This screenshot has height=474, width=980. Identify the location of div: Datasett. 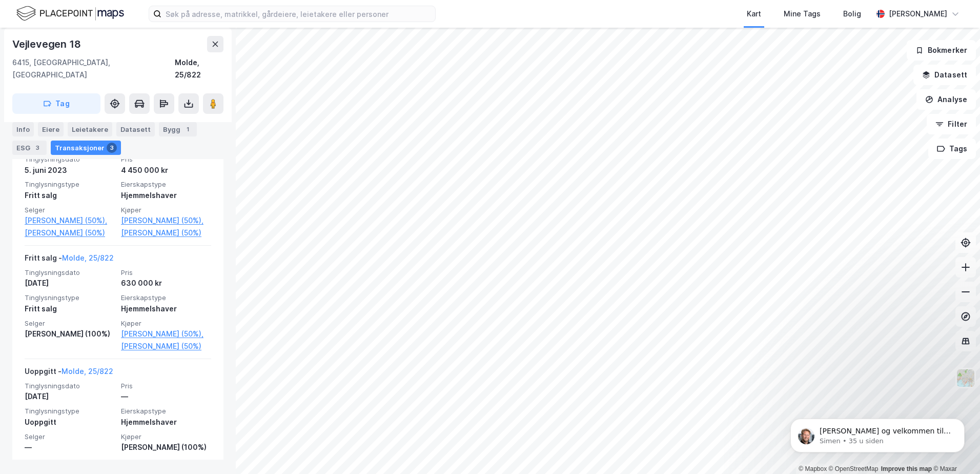
(135, 129).